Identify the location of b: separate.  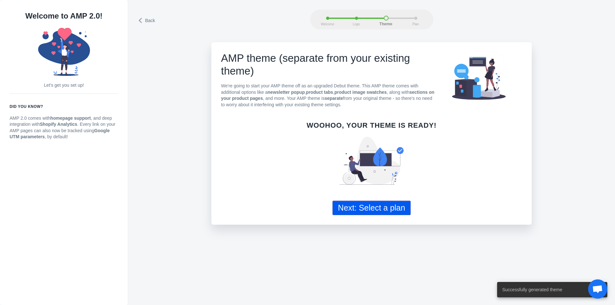
(334, 98).